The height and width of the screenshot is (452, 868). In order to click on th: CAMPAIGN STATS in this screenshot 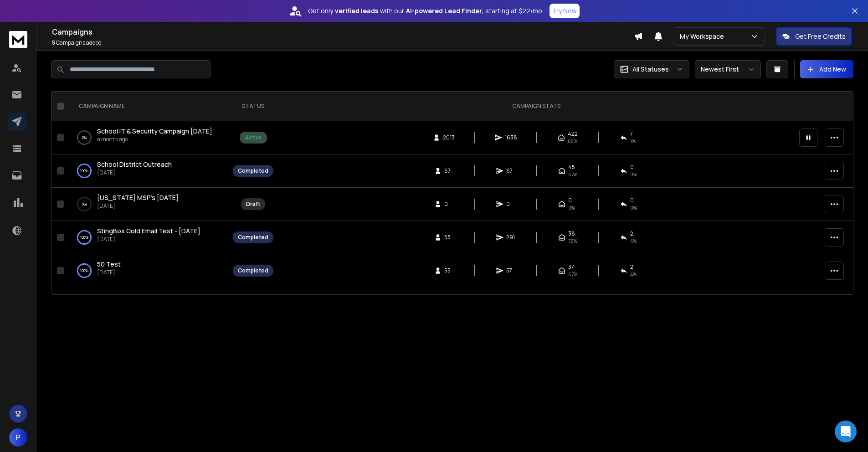, I will do `click(536, 106)`.